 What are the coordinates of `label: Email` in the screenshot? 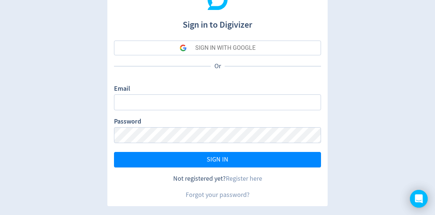 It's located at (122, 89).